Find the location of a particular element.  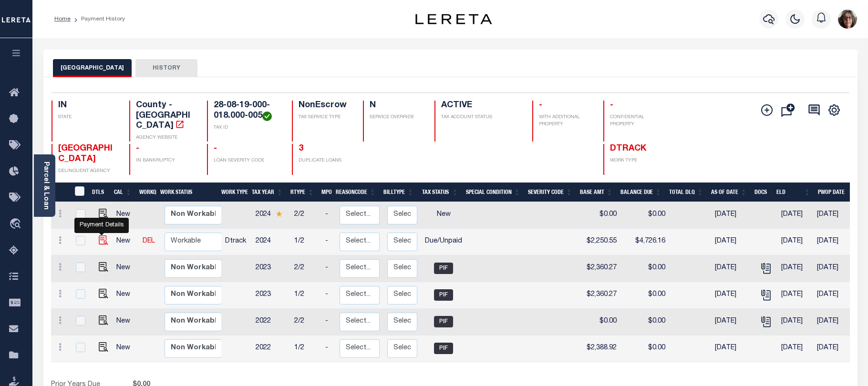

p: LOAN SEVERITY CODE is located at coordinates (247, 161).